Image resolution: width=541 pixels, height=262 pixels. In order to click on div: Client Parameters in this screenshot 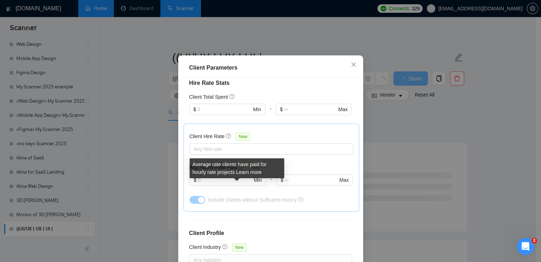, I will do `click(270, 68)`.